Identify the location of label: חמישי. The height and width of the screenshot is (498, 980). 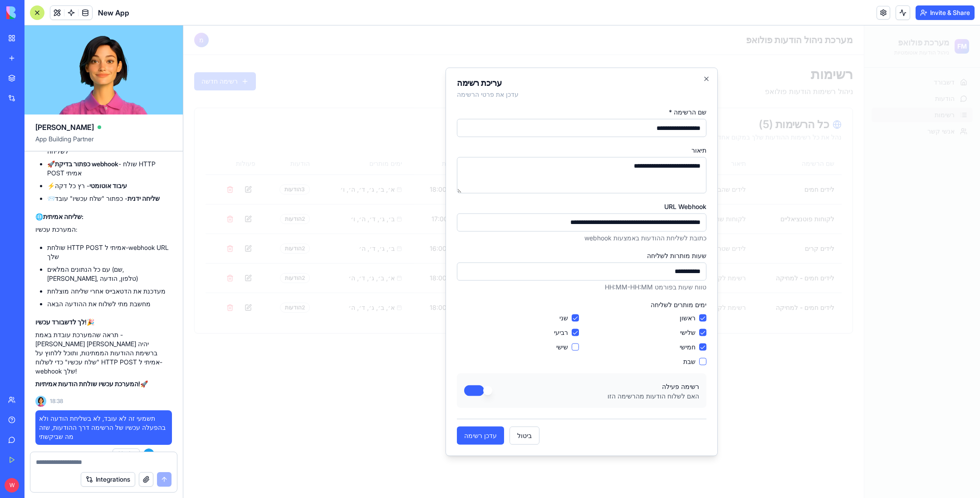
(504, 321).